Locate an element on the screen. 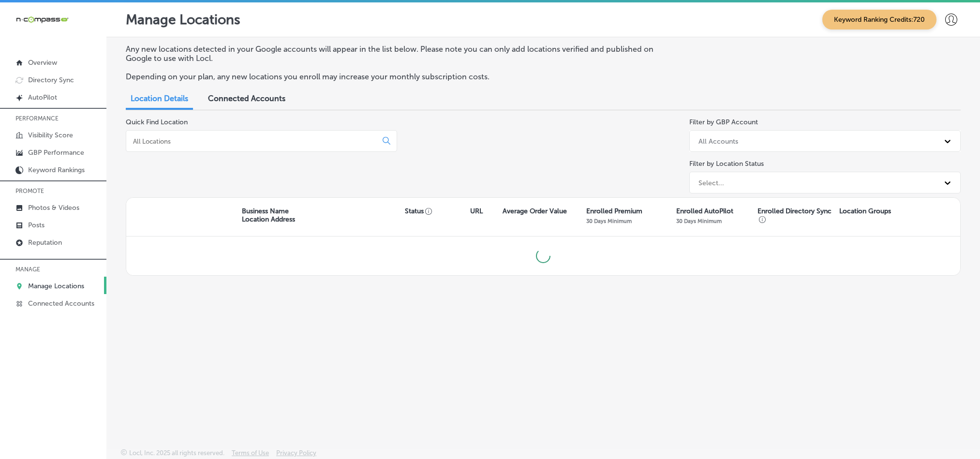 This screenshot has width=980, height=459. p: Keyword Rankings is located at coordinates (56, 170).